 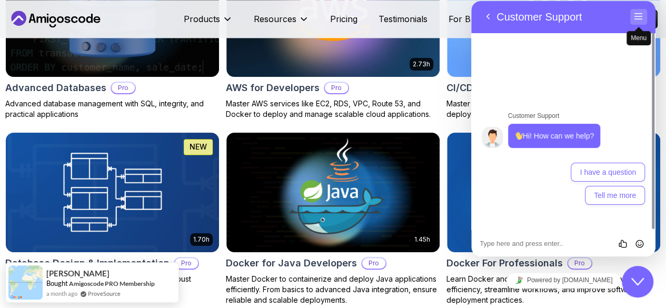 What do you see at coordinates (104, 293) in the screenshot?
I see `a: ProveSource` at bounding box center [104, 293].